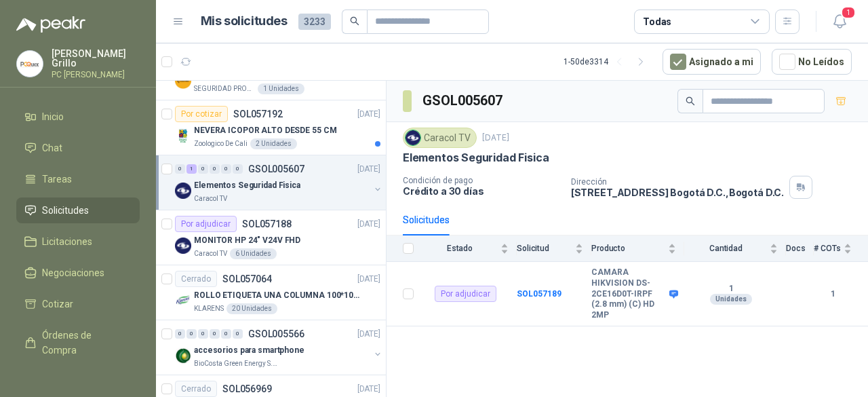 This screenshot has width=868, height=397. Describe the element at coordinates (712, 62) in the screenshot. I see `button: Asignado a mi` at that location.